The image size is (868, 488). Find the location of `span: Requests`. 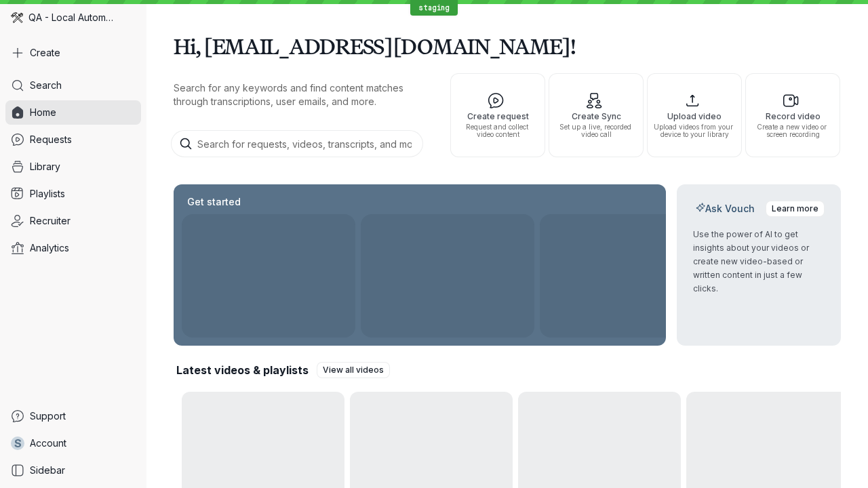

span: Requests is located at coordinates (51, 140).